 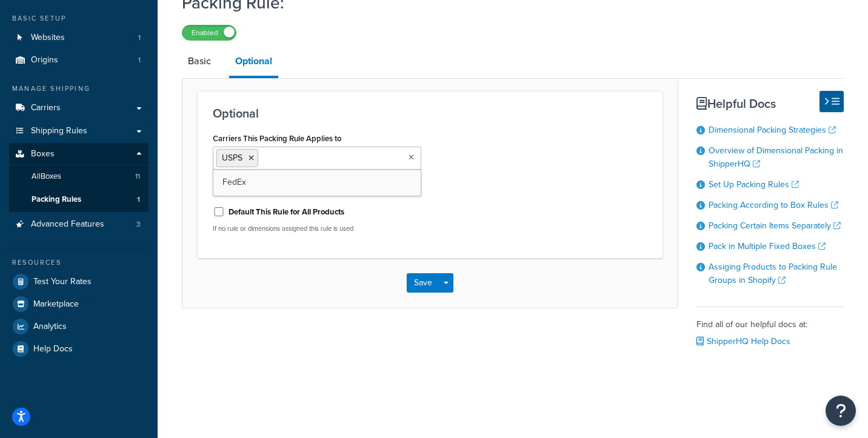 I want to click on span: Advanced Features, so click(x=67, y=224).